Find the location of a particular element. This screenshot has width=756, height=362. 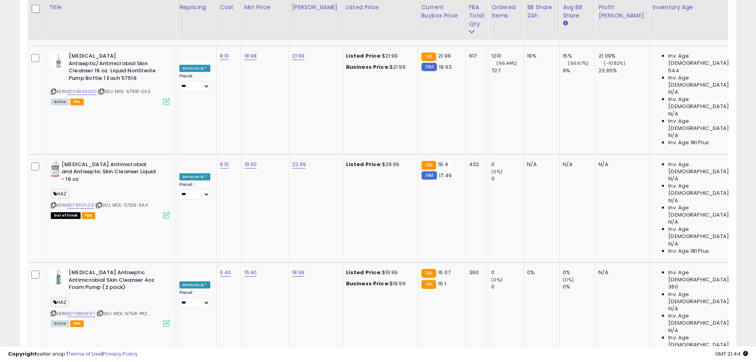

div: Ordered Items is located at coordinates (506, 12).